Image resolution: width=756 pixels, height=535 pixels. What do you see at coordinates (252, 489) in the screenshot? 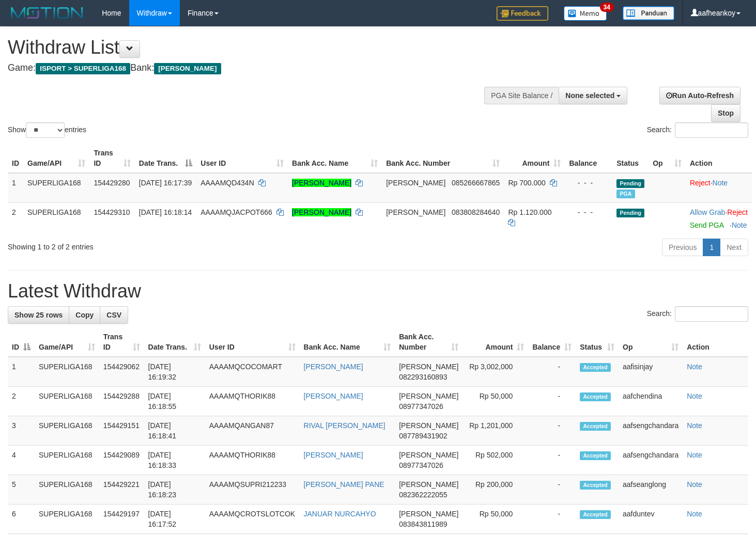
I see `td: AAAAMQSUPRI212233` at bounding box center [252, 489].